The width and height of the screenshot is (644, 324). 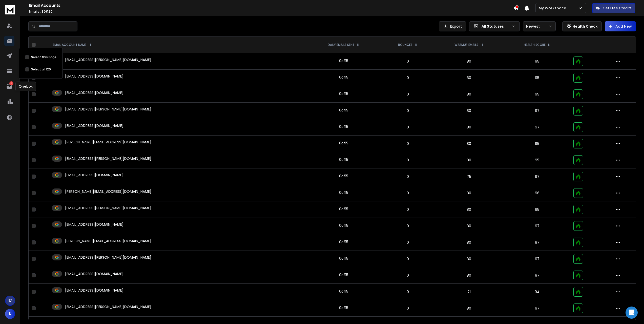 What do you see at coordinates (47, 11) in the screenshot?
I see `span: 50 / 120` at bounding box center [47, 11].